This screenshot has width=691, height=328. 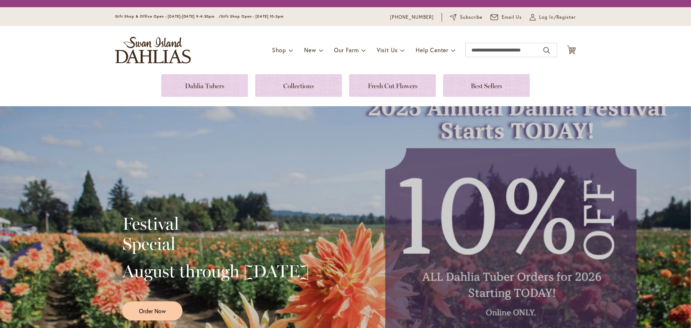 I want to click on span: Order Now, so click(x=152, y=310).